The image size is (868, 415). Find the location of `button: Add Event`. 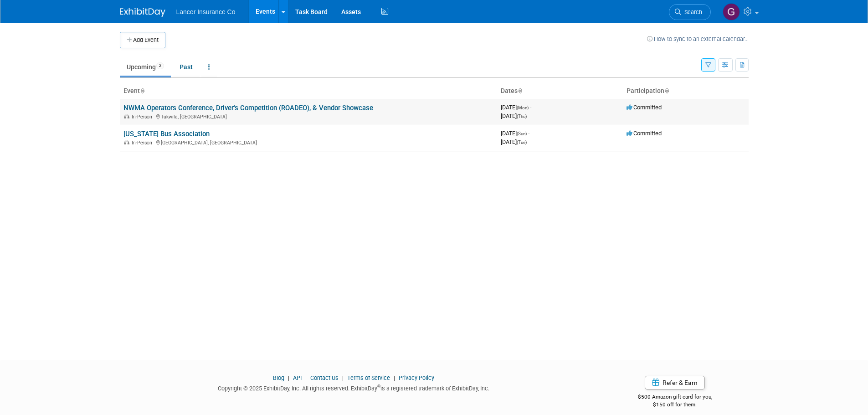

button: Add Event is located at coordinates (143, 40).